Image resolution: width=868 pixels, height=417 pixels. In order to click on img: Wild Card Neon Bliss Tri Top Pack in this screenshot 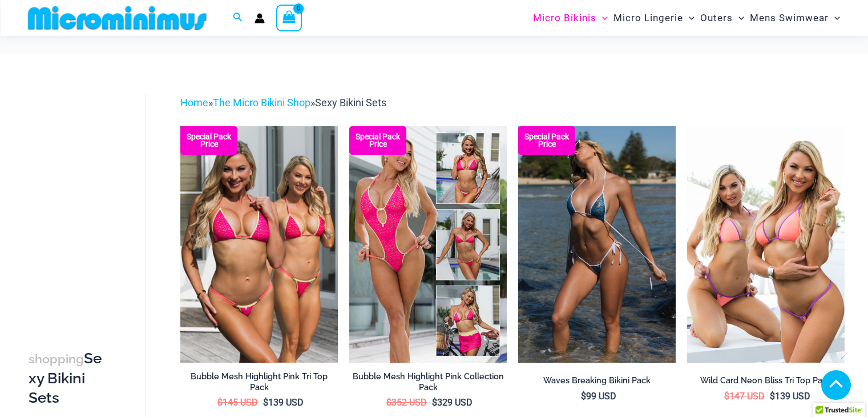, I will do `click(766, 245)`.